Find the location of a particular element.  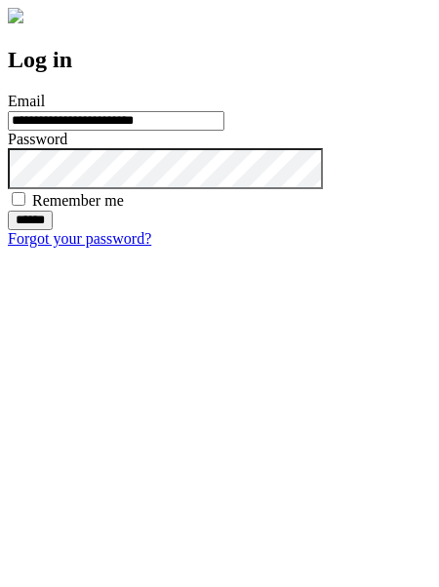

img: logo-4e3dc11c47720685a147b03b5a06dd966a58ff35d612b21f08c02c0306f2b779.png is located at coordinates (16, 16).